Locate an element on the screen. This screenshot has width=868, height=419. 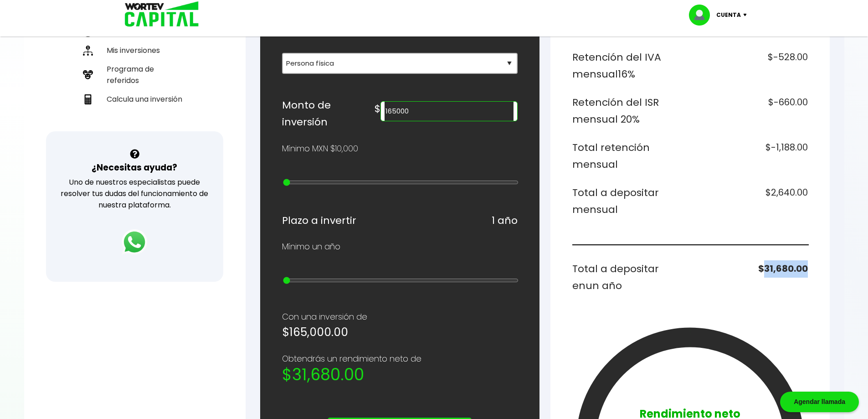
img: logos_whatsapp-icon.242b2217.svg is located at coordinates (134, 242).